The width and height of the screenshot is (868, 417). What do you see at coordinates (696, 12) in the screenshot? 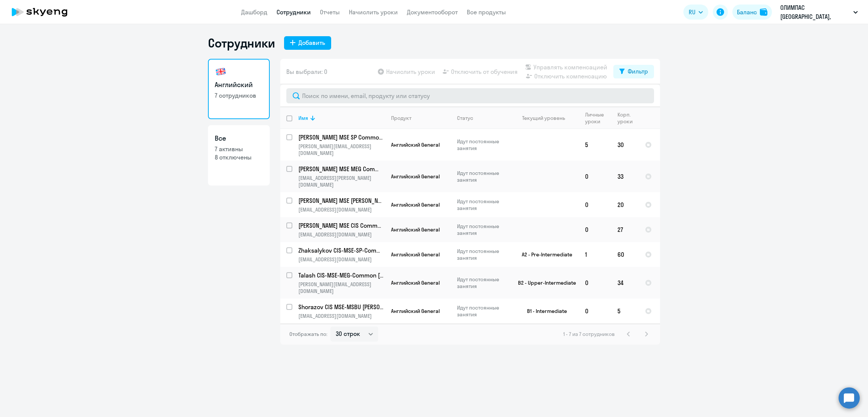
I see `button: RU` at bounding box center [696, 12].